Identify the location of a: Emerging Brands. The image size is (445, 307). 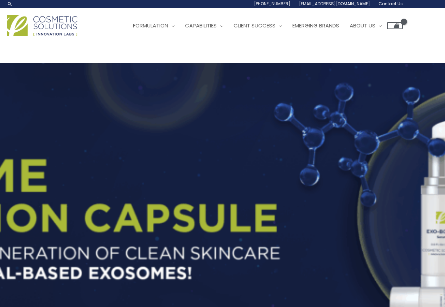
(315, 26).